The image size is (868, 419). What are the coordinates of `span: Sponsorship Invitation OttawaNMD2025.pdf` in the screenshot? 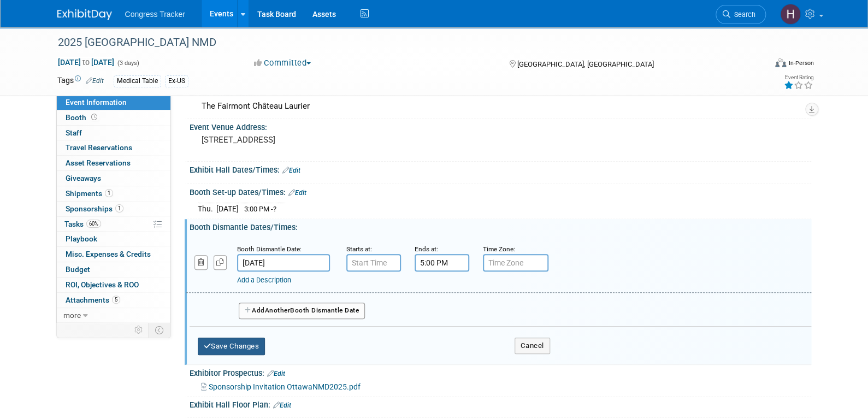 It's located at (285, 387).